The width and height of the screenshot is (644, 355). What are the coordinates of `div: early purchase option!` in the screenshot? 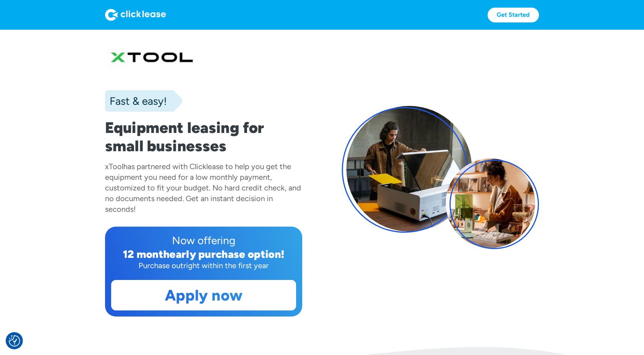 It's located at (227, 254).